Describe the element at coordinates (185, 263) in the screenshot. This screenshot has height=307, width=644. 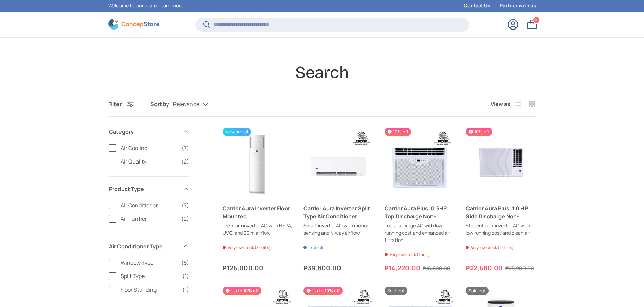
I see `span: (5)` at that location.